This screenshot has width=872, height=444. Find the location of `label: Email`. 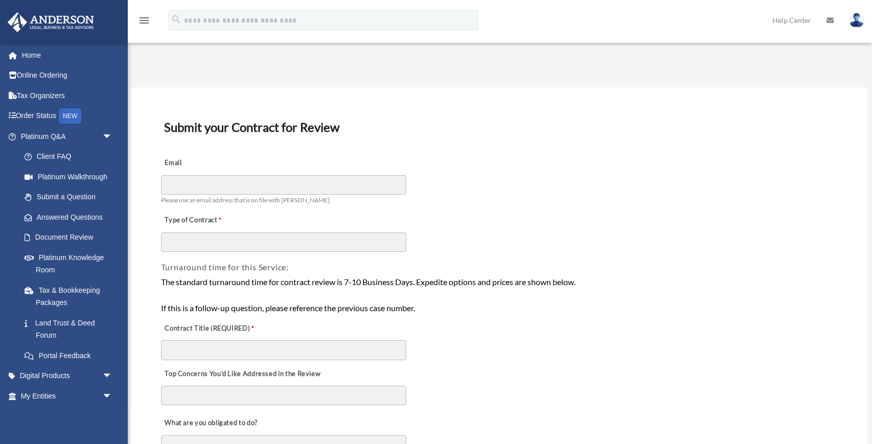

label: Email is located at coordinates (212, 164).